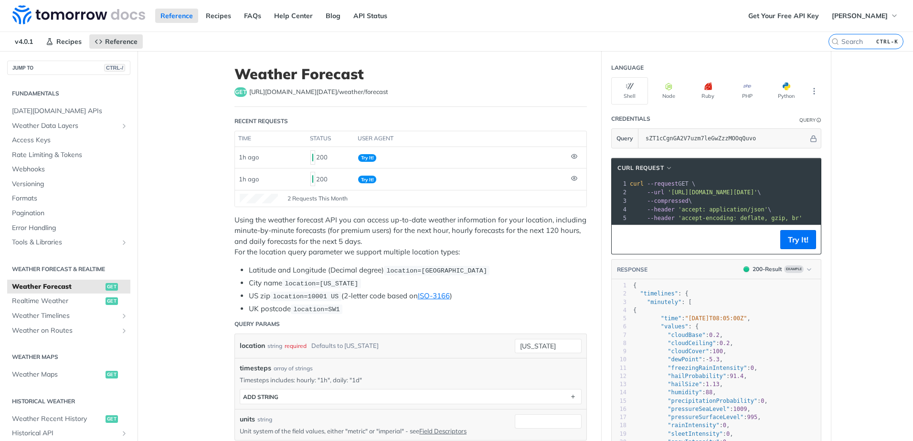  I want to click on span: 'accept: application/json', so click(723, 210).